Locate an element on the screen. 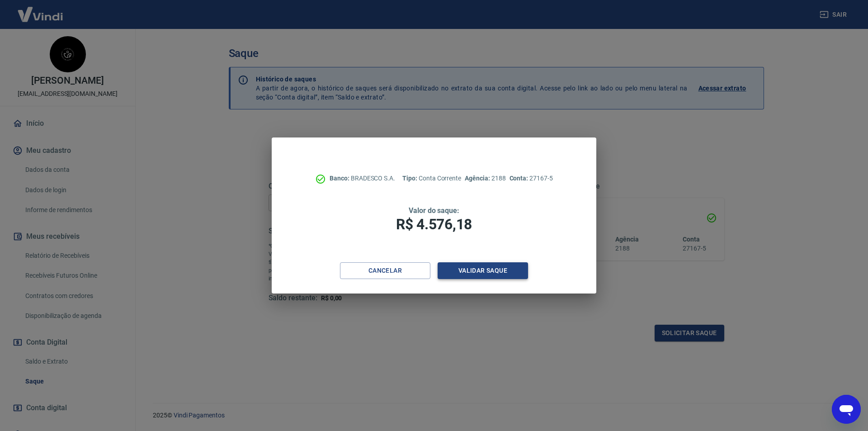 The width and height of the screenshot is (868, 431). button: Cancelar is located at coordinates (385, 271).